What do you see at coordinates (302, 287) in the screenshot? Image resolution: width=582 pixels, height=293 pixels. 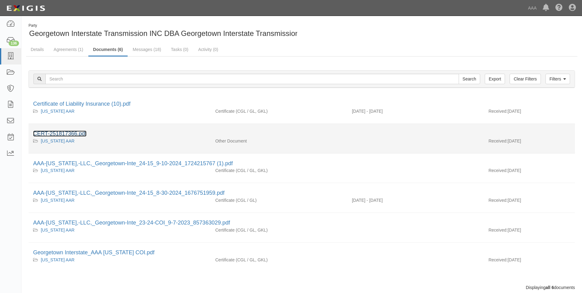 I see `div: Displaying documents` at bounding box center [302, 287].